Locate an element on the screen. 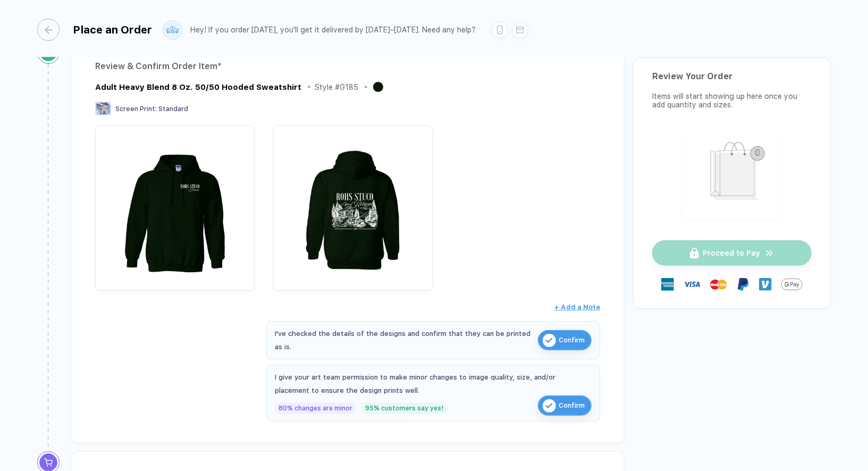  span: + Add a Note is located at coordinates (577, 306).